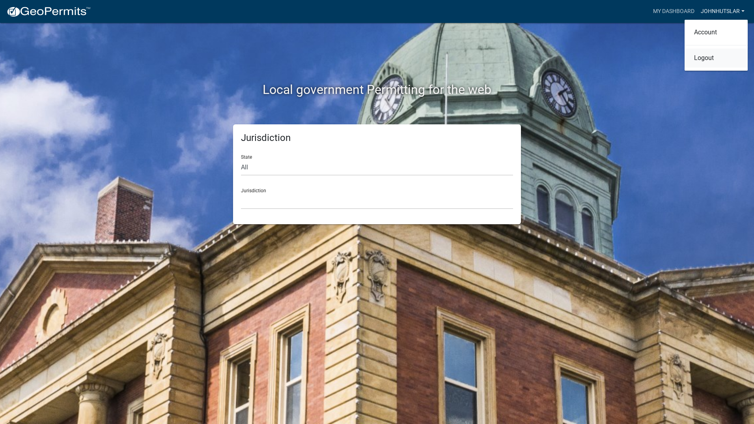 The width and height of the screenshot is (754, 424). I want to click on a: Logout, so click(716, 58).